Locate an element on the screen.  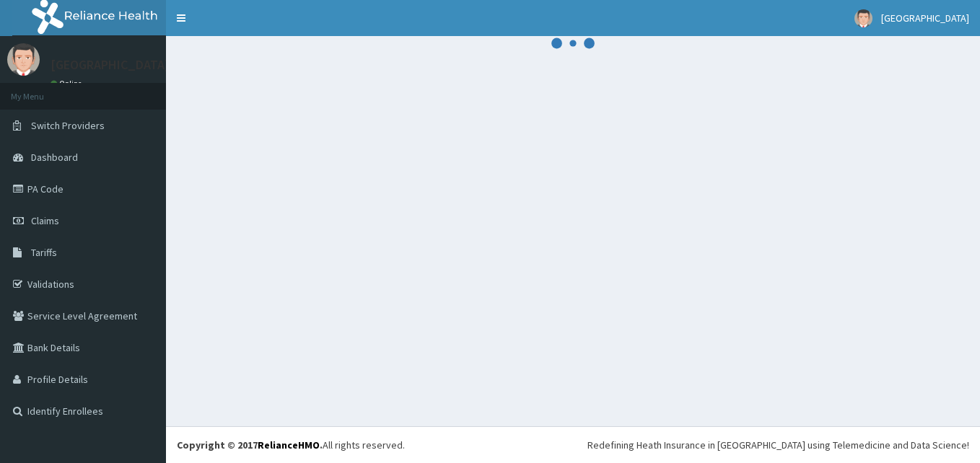
span: Dashboard is located at coordinates (54, 157).